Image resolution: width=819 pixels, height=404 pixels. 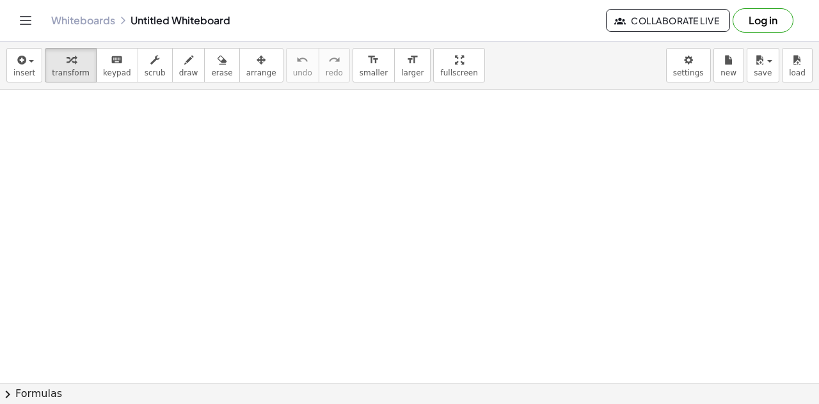 I want to click on span: erase, so click(x=221, y=73).